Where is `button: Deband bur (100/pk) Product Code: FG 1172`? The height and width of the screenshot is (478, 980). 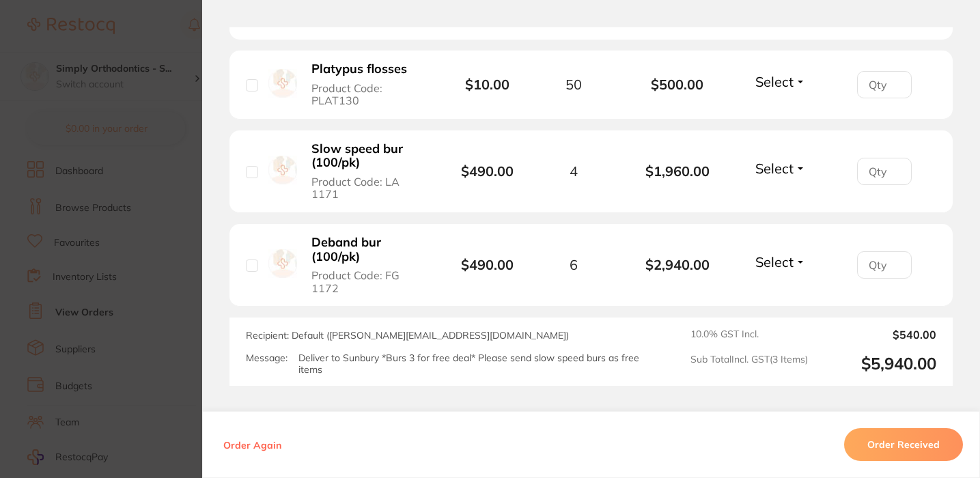 button: Deband bur (100/pk) Product Code: FG 1172 is located at coordinates (370, 265).